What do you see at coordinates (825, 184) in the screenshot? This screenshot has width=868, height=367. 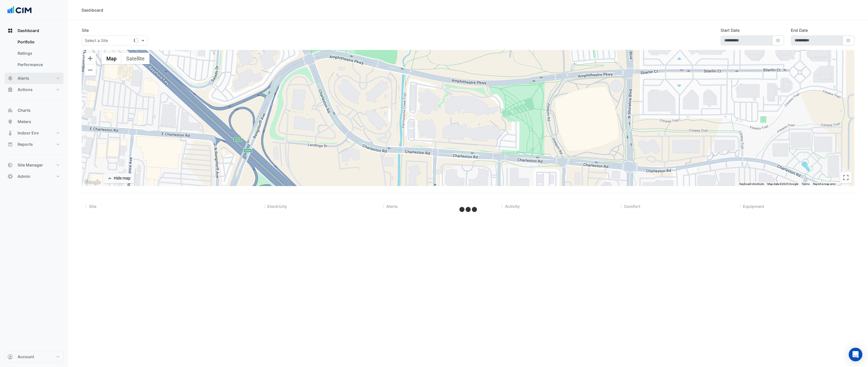 I see `a: Report a map error` at bounding box center [825, 184].